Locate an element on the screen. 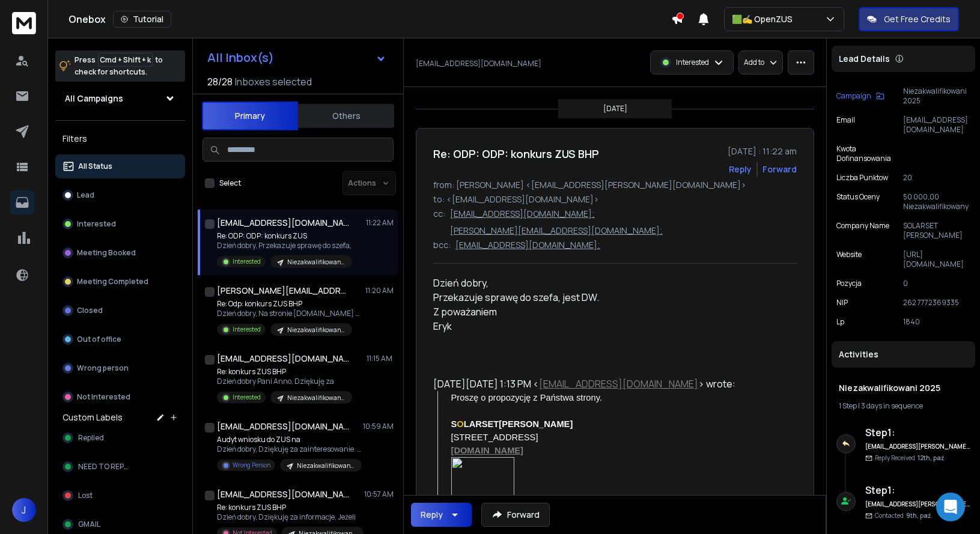 This screenshot has height=534, width=980. button: Meeting Completed is located at coordinates (120, 282).